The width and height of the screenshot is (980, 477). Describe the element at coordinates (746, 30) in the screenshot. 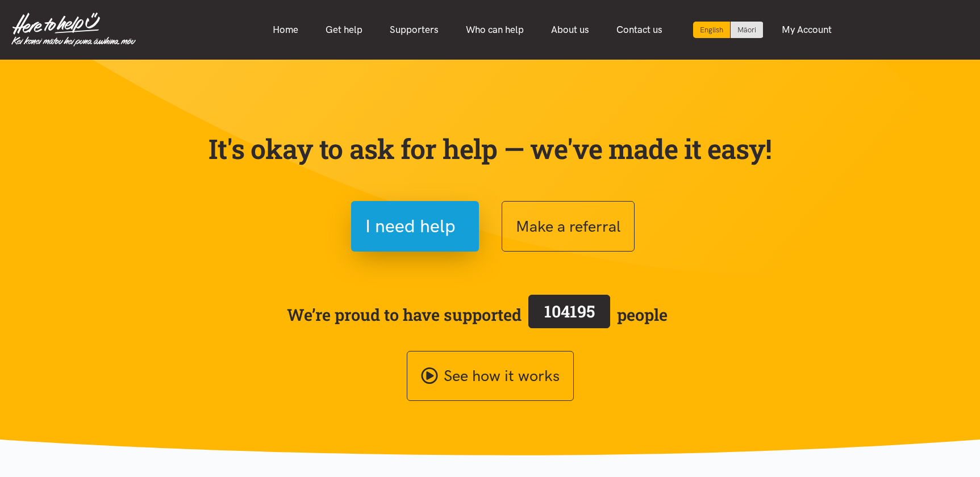

I see `a: Switch to Te Reo Māori` at that location.